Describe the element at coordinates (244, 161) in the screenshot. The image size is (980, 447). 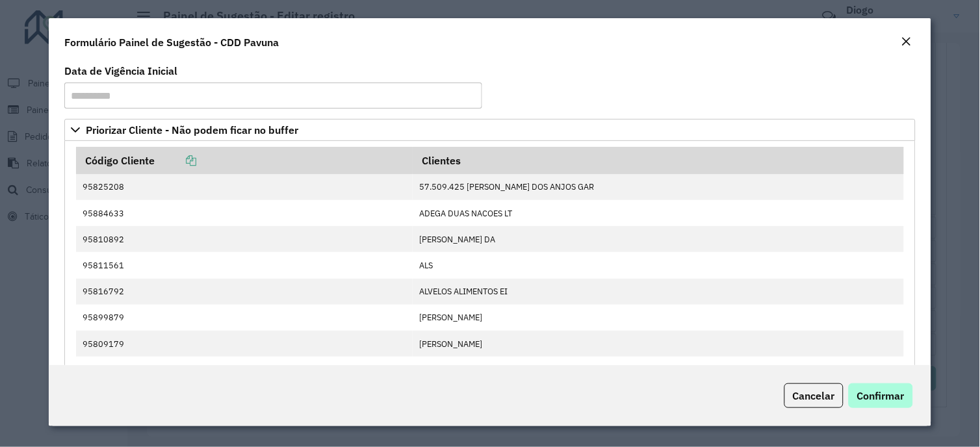
I see `th: Código Cliente` at that location.